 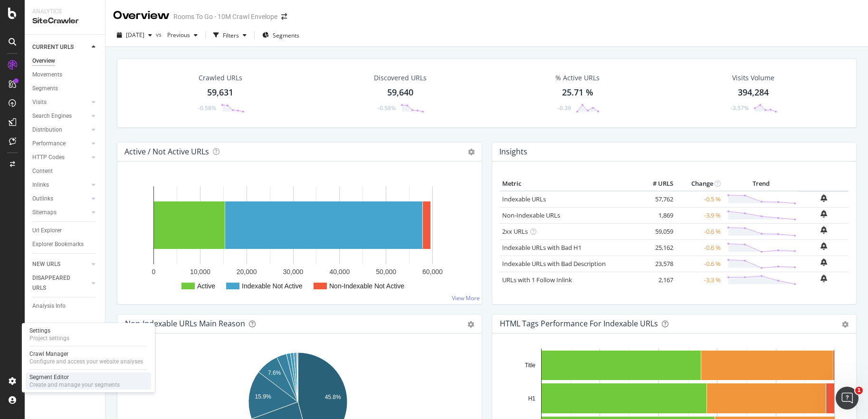 I want to click on a: NEW URLS, so click(x=60, y=264).